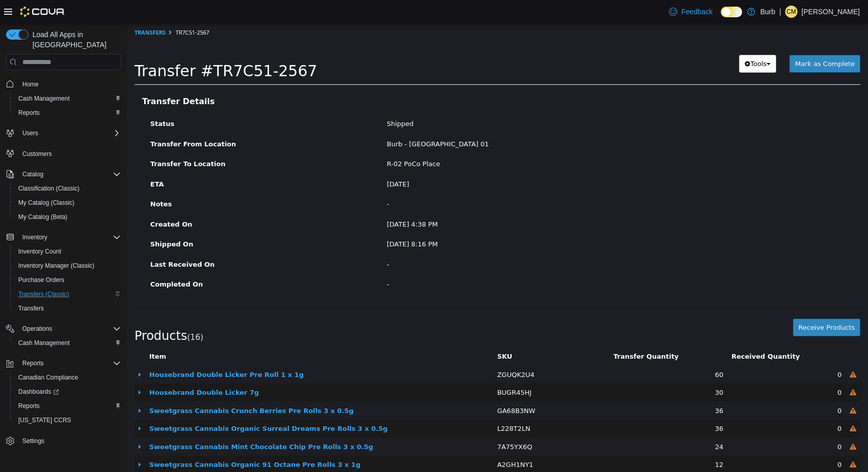 This screenshot has height=472, width=868. Describe the element at coordinates (640, 333) in the screenshot. I see `button: Received Quantity` at that location.